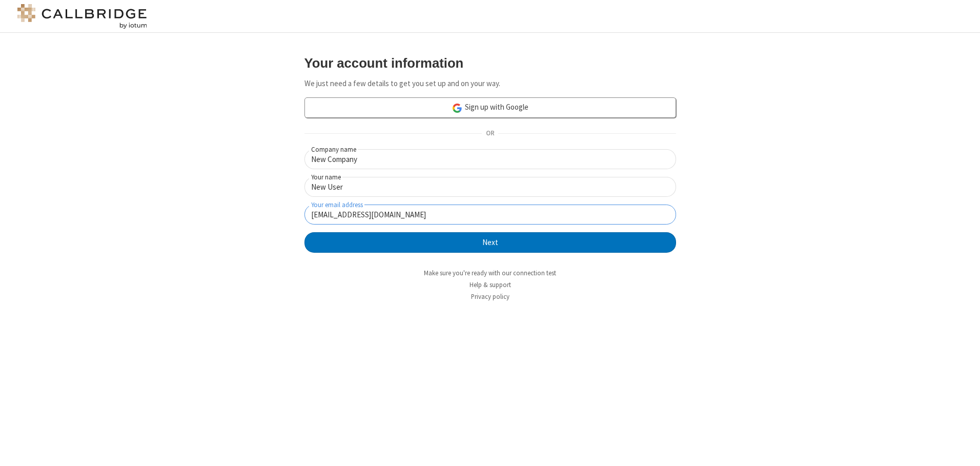  What do you see at coordinates (490, 273) in the screenshot?
I see `a: Make sure you're ready with our connection test` at bounding box center [490, 273].